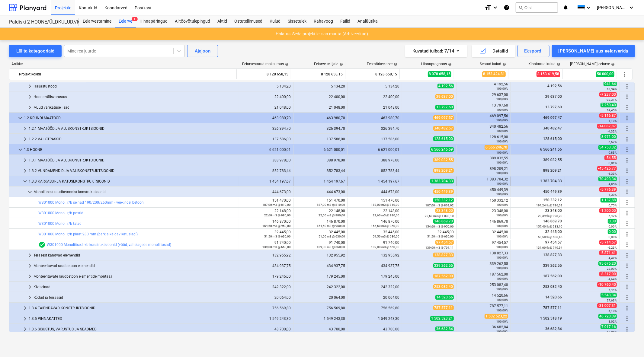 The height and width of the screenshot is (357, 644). I want to click on span: 4 192,56, so click(554, 86).